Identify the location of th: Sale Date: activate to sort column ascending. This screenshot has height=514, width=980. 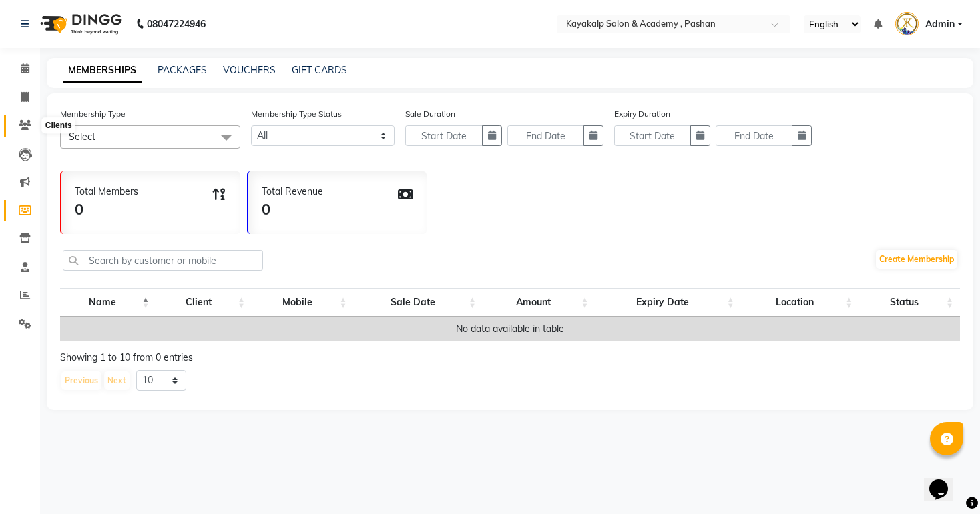
(418, 302).